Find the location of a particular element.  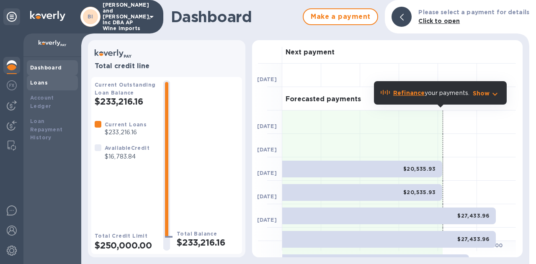

b: Total Credit Limit is located at coordinates (121, 236).